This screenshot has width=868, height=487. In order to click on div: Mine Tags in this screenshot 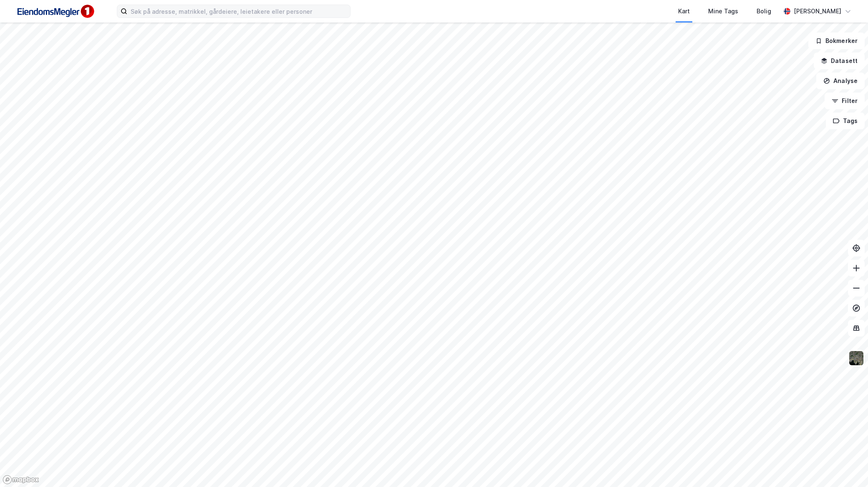, I will do `click(723, 11)`.